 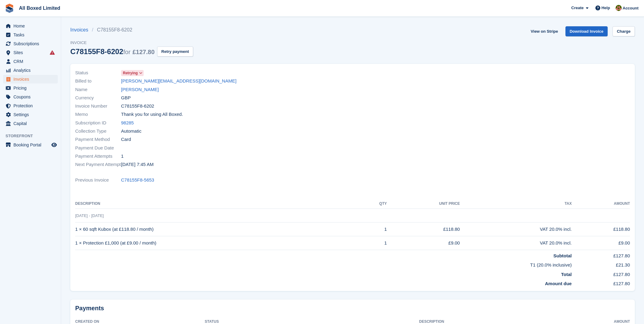 What do you see at coordinates (586, 31) in the screenshot?
I see `a: Download Invoice` at bounding box center [586, 31].